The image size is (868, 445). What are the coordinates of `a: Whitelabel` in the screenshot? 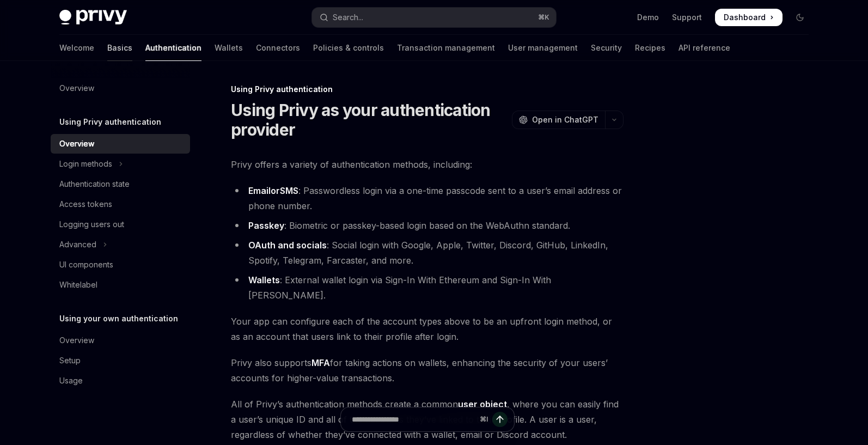 It's located at (120, 285).